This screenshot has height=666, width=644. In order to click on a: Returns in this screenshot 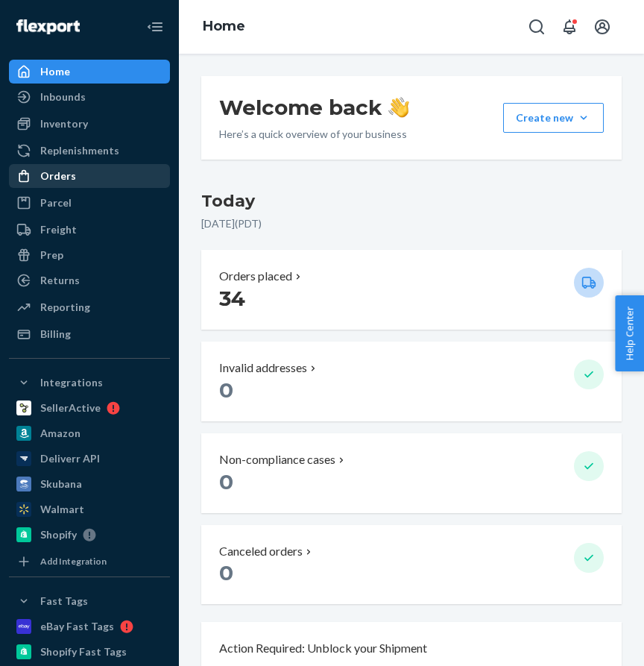, I will do `click(90, 280)`.